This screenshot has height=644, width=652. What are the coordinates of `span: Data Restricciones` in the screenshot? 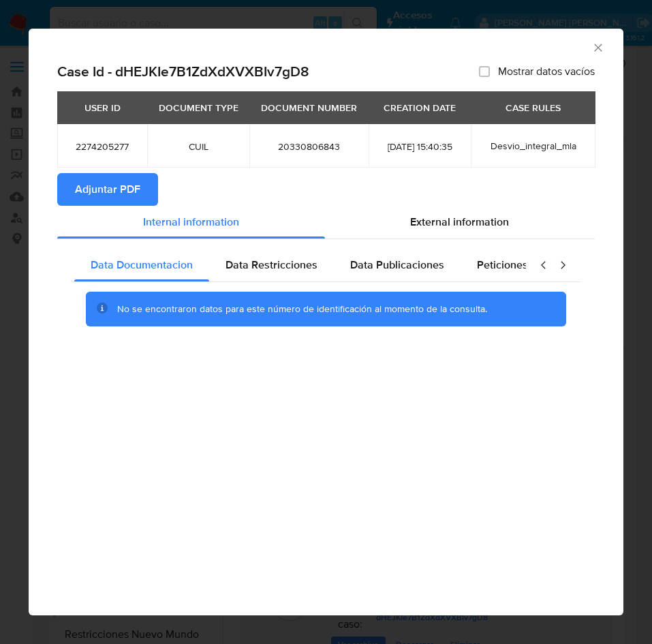 It's located at (271, 264).